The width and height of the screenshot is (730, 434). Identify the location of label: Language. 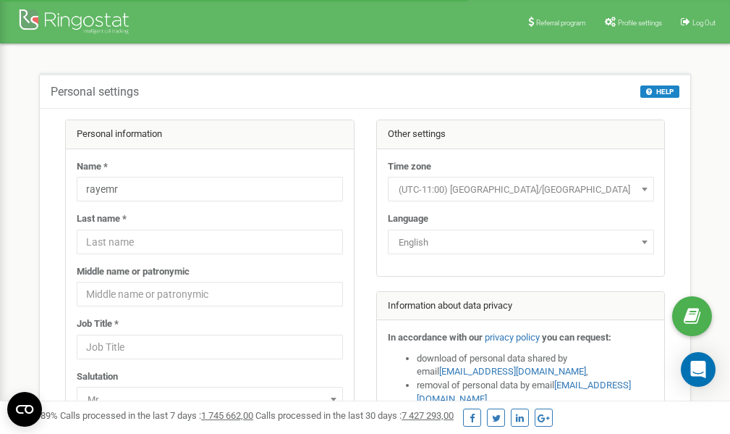
(408, 219).